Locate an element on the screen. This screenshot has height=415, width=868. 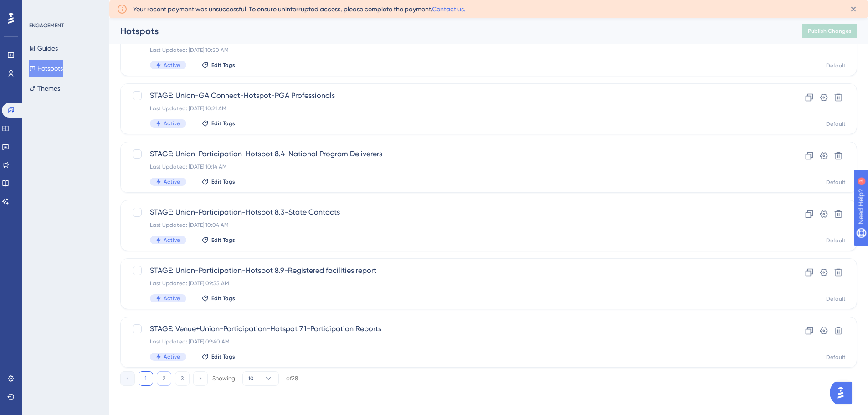
div: of 28 is located at coordinates (292, 379).